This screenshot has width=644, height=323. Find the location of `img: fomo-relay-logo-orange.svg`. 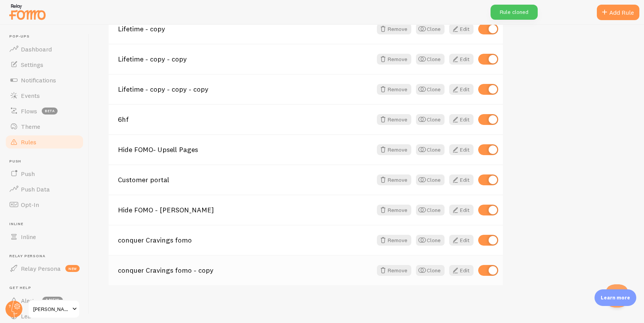

img: fomo-relay-logo-orange.svg is located at coordinates (28, 12).